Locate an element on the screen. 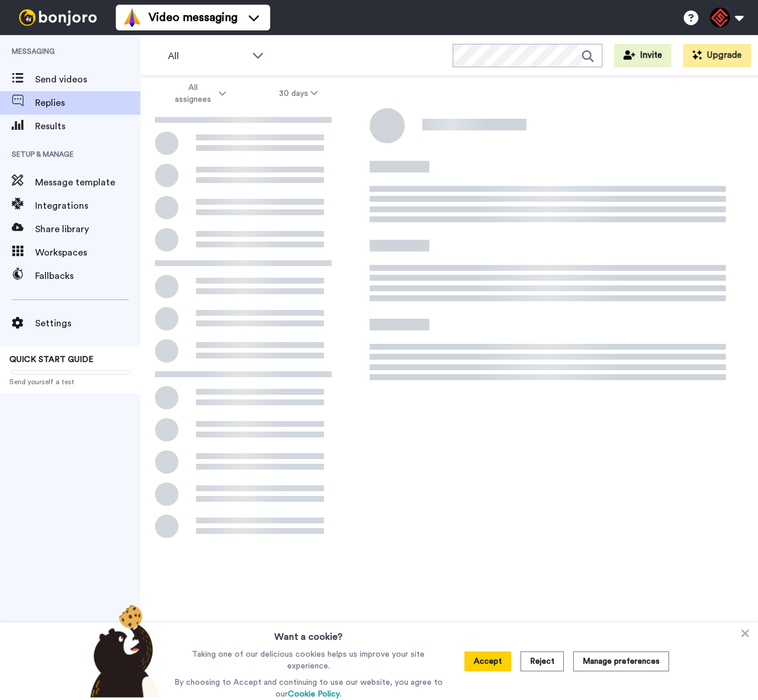  span: Message template is located at coordinates (88, 183).